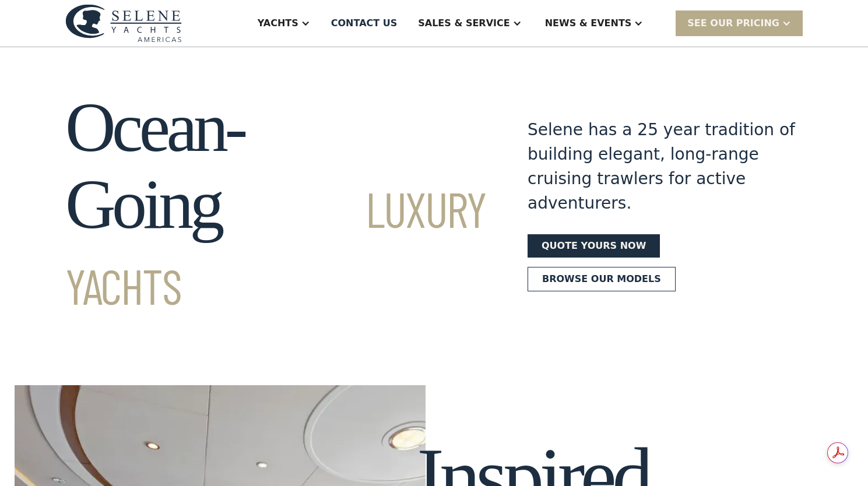 This screenshot has height=486, width=868. Describe the element at coordinates (124, 23) in the screenshot. I see `img: logo` at that location.